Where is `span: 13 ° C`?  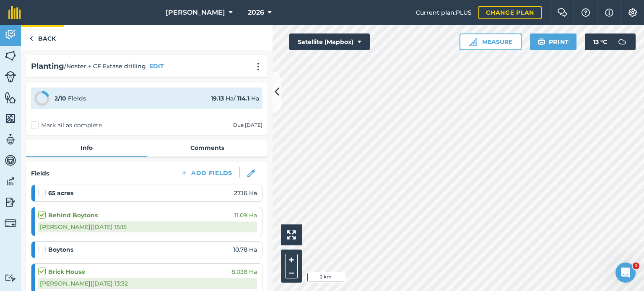 span: 13 ° C is located at coordinates (600, 42).